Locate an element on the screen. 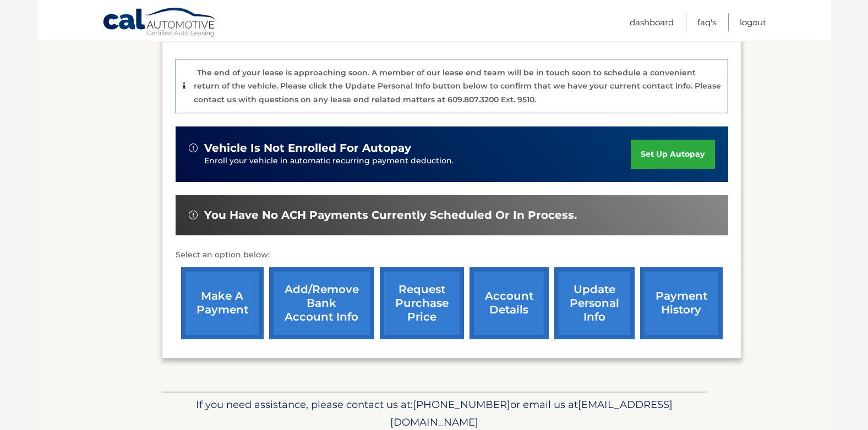 This screenshot has width=868, height=430. a: Logout is located at coordinates (753, 22).